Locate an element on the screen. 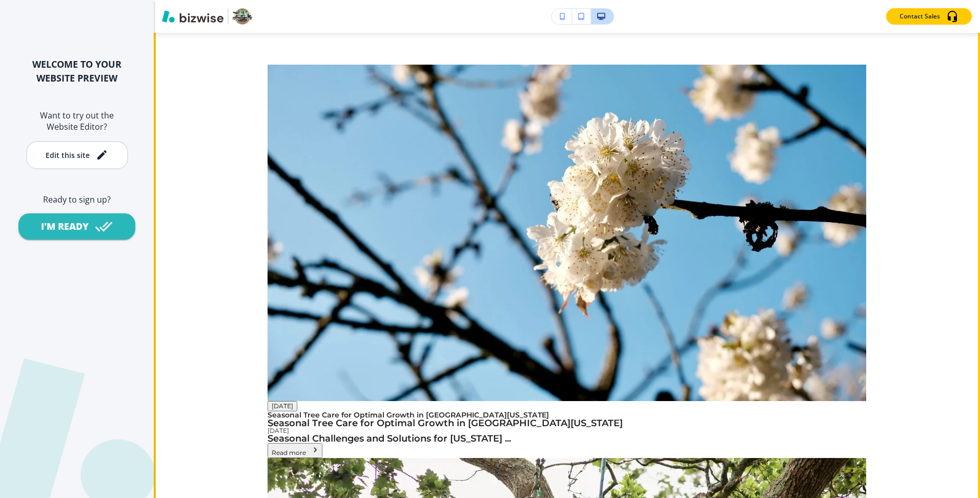 The image size is (980, 498). button: Contact Sales is located at coordinates (929, 16).